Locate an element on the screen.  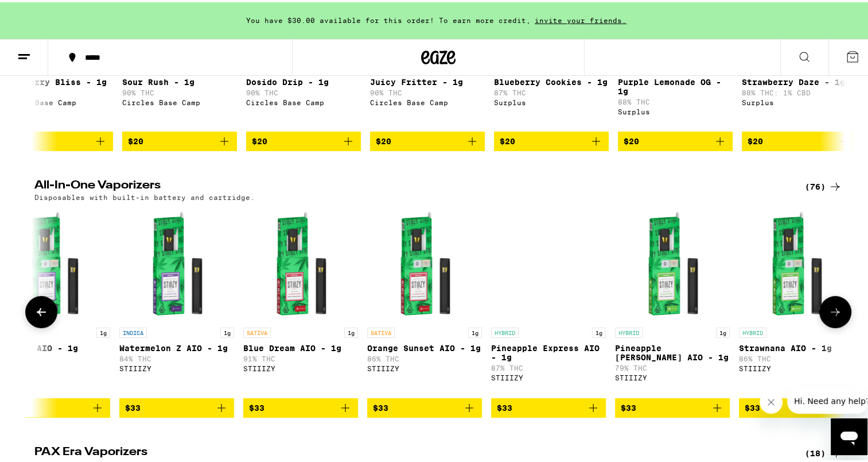
span: You have $30.00 available for this order! To earn more credit, is located at coordinates (389, 18).